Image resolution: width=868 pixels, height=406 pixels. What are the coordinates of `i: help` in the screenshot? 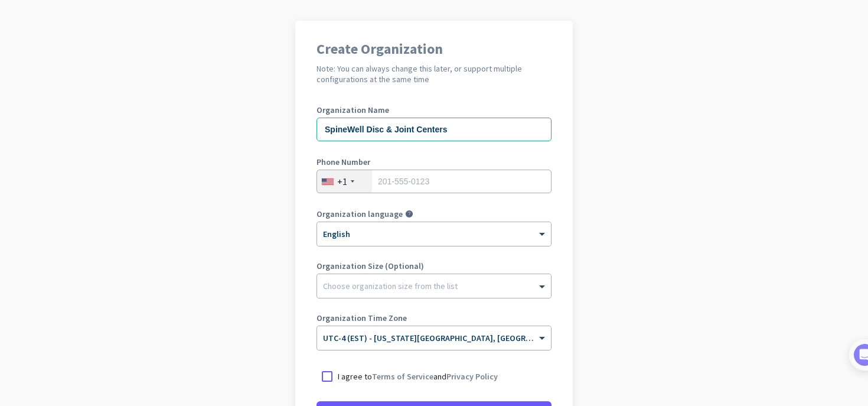 It's located at (410, 214).